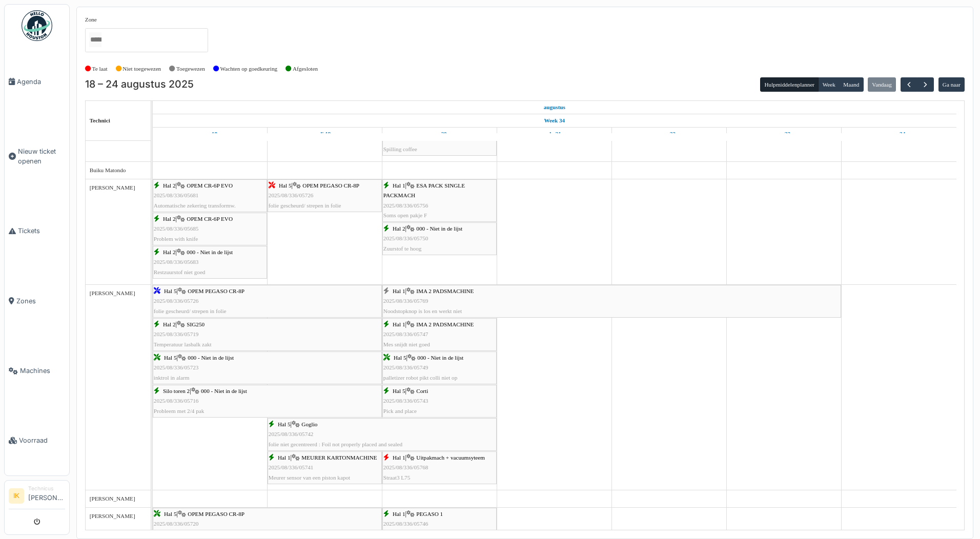 Image resolution: width=980 pixels, height=539 pixels. What do you see at coordinates (91, 20) in the screenshot?
I see `label: Zone` at bounding box center [91, 20].